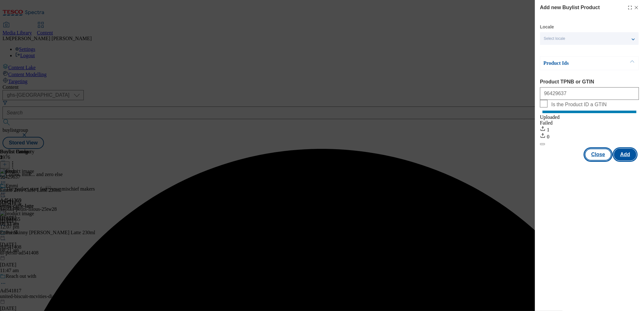  Describe the element at coordinates (589, 129) in the screenshot. I see `div: 1` at that location.